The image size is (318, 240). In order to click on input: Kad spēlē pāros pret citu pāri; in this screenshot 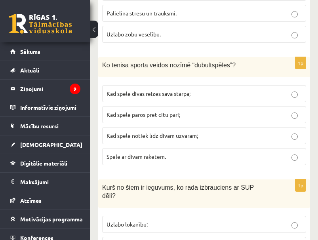, I will do `click(294, 116)`.